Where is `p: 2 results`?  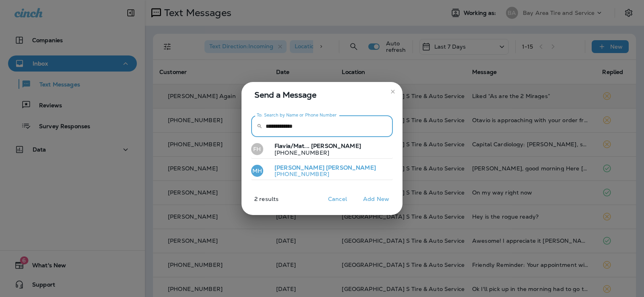
p: 2 results is located at coordinates (258, 202).